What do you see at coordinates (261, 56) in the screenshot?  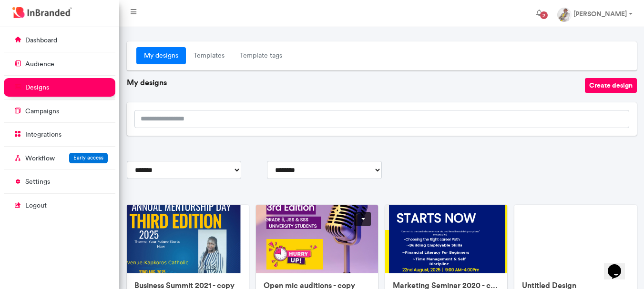 I see `a: Template tags` at bounding box center [261, 56].